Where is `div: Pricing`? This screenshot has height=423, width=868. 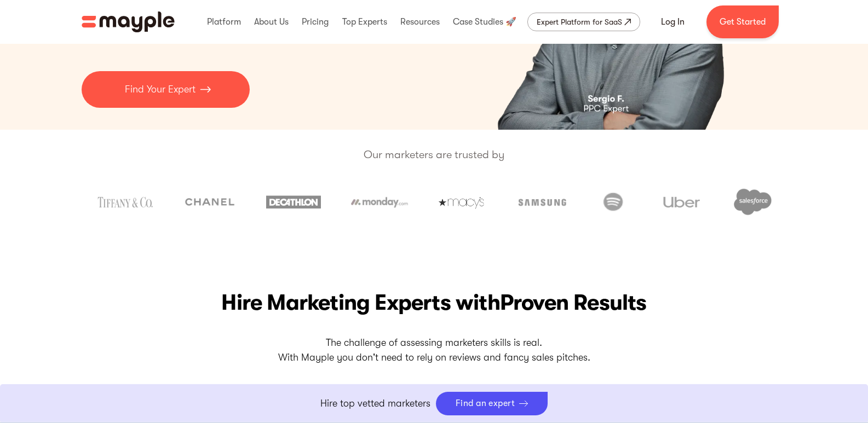
div: Pricing is located at coordinates (315, 22).